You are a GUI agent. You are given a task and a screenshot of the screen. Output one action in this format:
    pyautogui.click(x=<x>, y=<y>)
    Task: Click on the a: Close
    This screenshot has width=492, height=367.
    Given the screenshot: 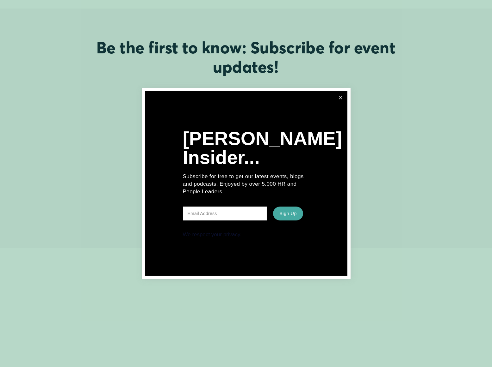 What is the action you would take?
    pyautogui.click(x=340, y=98)
    